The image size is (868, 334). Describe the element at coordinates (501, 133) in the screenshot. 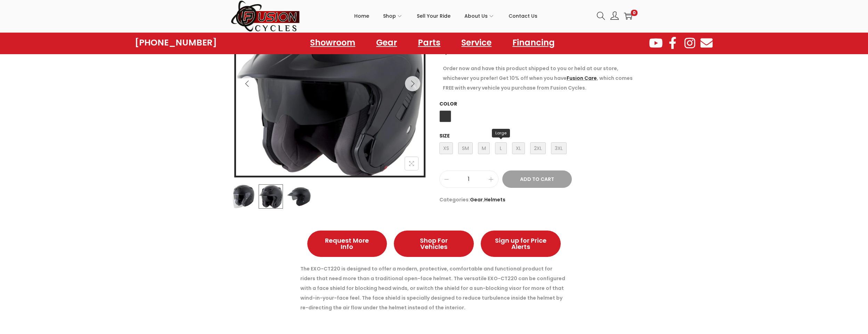

I see `span: Large` at that location.